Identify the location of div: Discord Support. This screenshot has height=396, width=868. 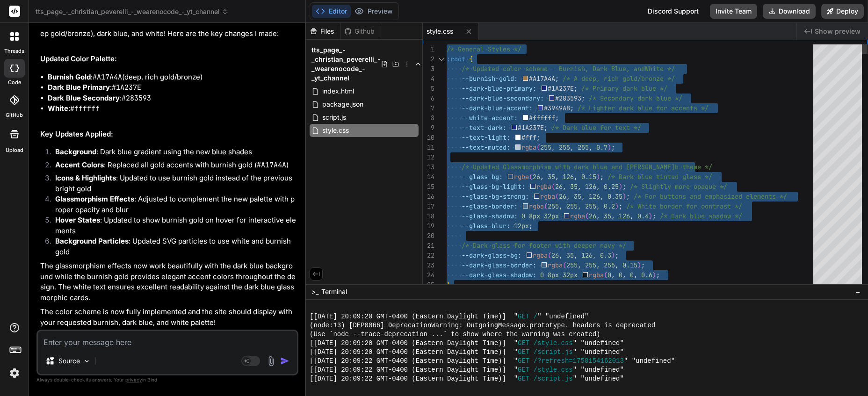
(673, 12).